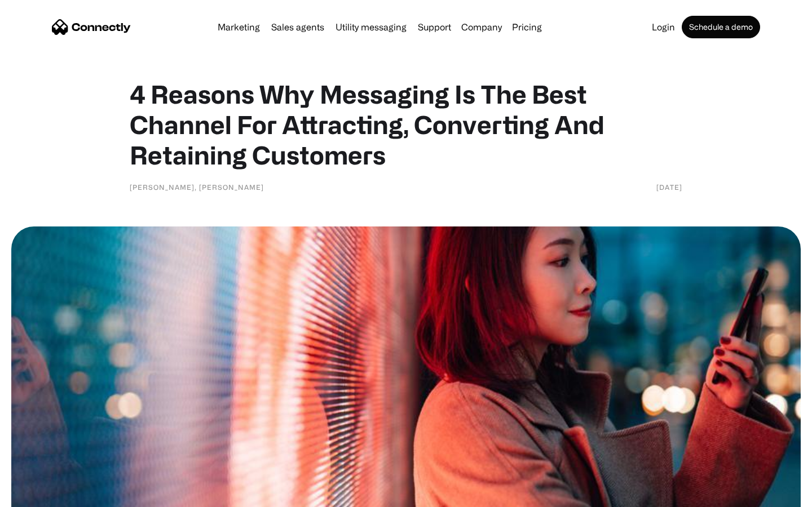  What do you see at coordinates (298, 27) in the screenshot?
I see `a: Sales agents` at bounding box center [298, 27].